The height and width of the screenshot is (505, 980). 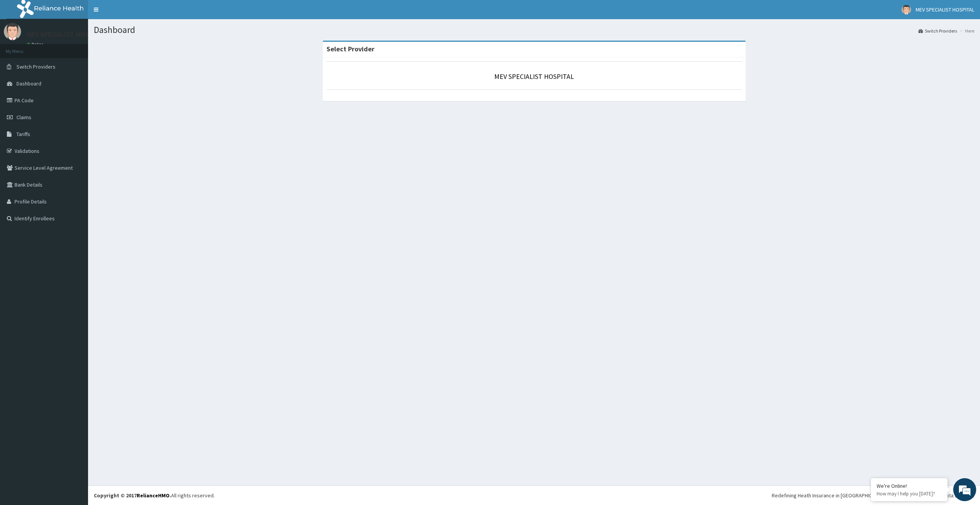 I want to click on strong: Copyright © 2017 ., so click(x=133, y=496).